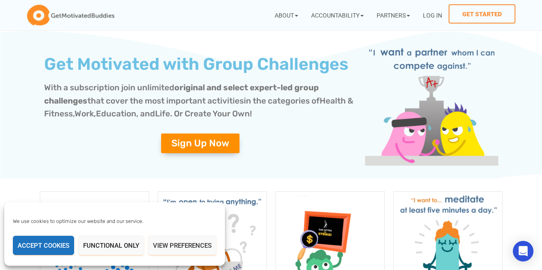 Image resolution: width=542 pixels, height=270 pixels. Describe the element at coordinates (71, 15) in the screenshot. I see `img: GetMotivatedBuddies` at that location.